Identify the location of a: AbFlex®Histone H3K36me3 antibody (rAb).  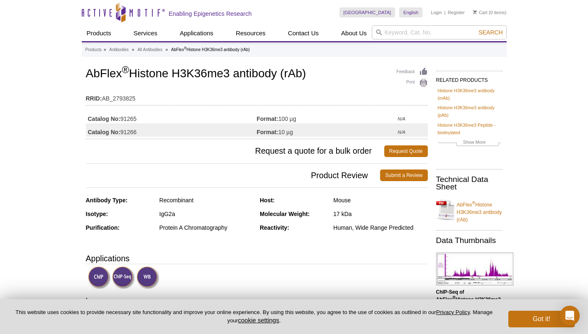
(470, 210).